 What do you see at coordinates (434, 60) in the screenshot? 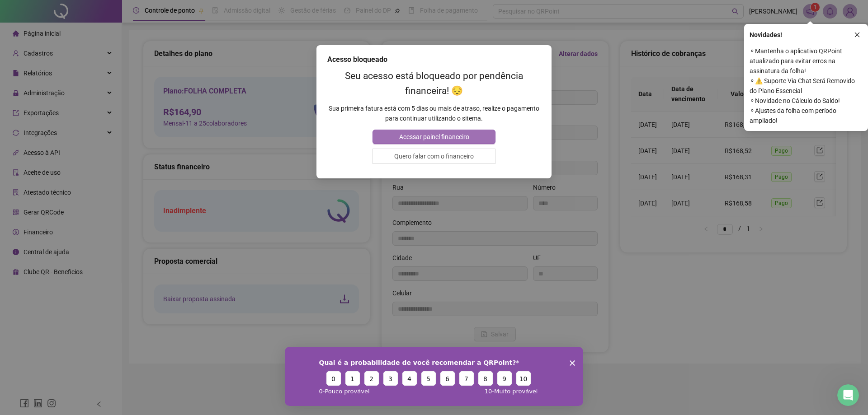
I see `div: Acesso bloqueado` at bounding box center [434, 60].